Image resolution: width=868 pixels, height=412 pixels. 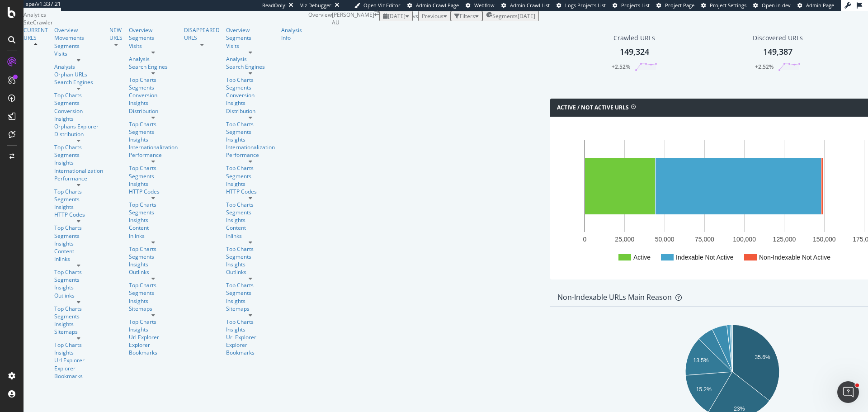 I want to click on div: Performance, so click(x=251, y=155).